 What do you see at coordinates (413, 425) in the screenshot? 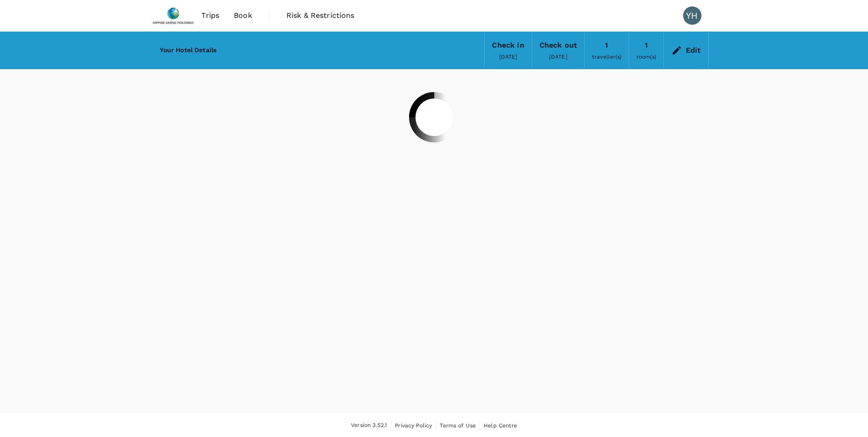
I see `span: Privacy Policy` at bounding box center [413, 425].